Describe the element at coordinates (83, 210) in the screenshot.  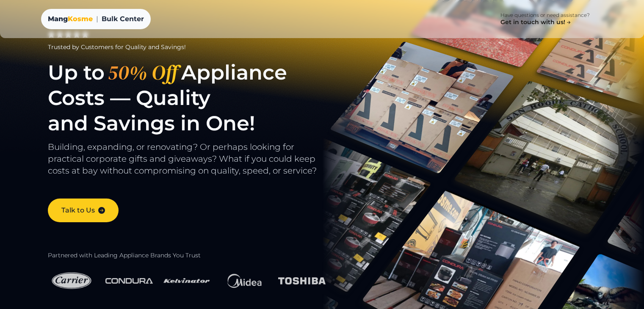
I see `a: Talk to Us` at that location.